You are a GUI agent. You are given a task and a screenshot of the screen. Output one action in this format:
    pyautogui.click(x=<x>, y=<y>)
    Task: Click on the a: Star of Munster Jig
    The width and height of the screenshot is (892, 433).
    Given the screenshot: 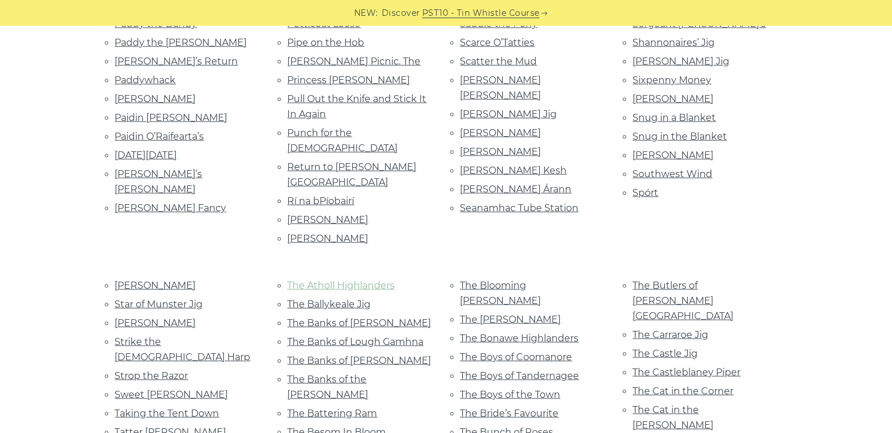 What is the action you would take?
    pyautogui.click(x=159, y=304)
    